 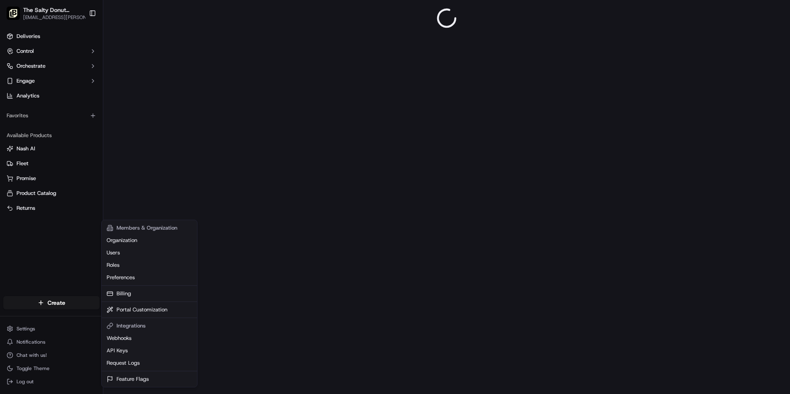 What do you see at coordinates (51, 135) in the screenshot?
I see `div: Available Products` at bounding box center [51, 135].